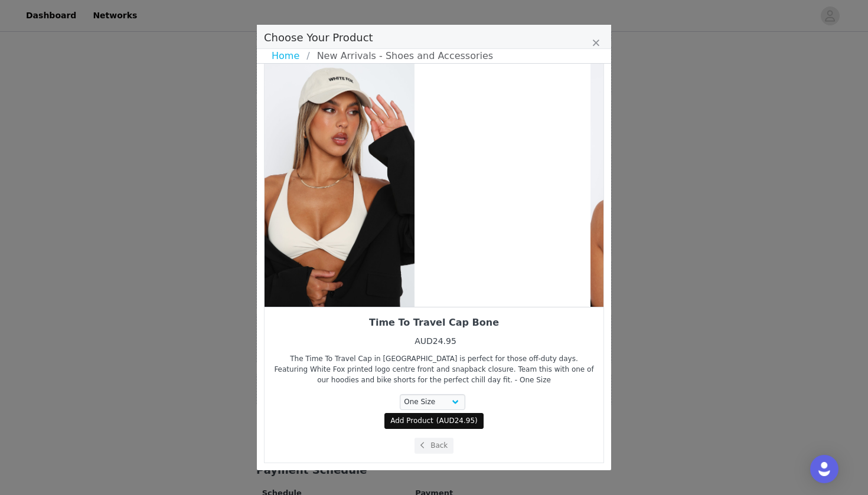 This screenshot has height=495, width=868. Describe the element at coordinates (434, 248) in the screenshot. I see `div: Choose Your Product` at that location.